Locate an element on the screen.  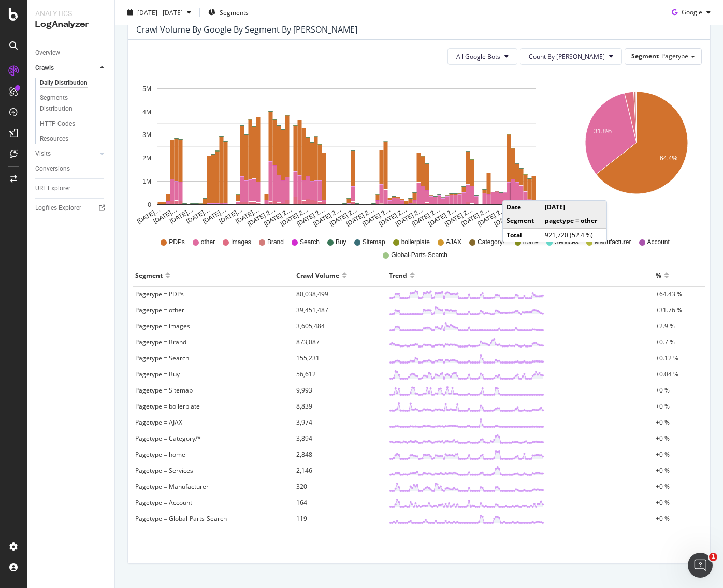
span: Pagetype = Global-Parts-Search is located at coordinates (181, 519).